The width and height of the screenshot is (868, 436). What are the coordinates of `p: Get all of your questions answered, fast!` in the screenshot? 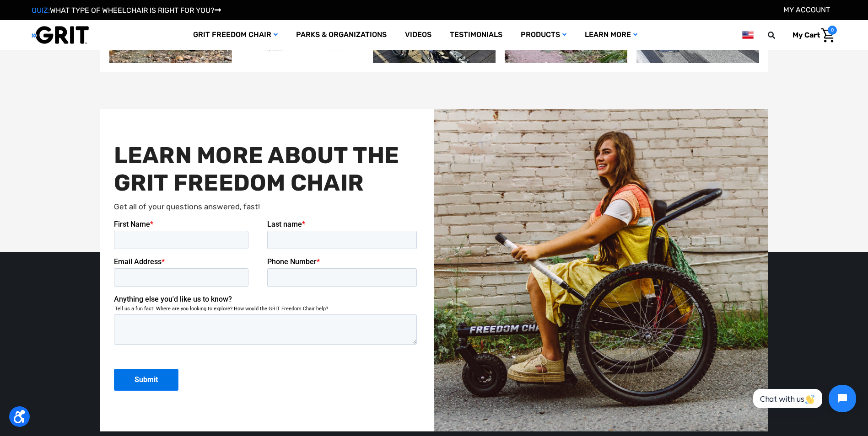 It's located at (267, 207).